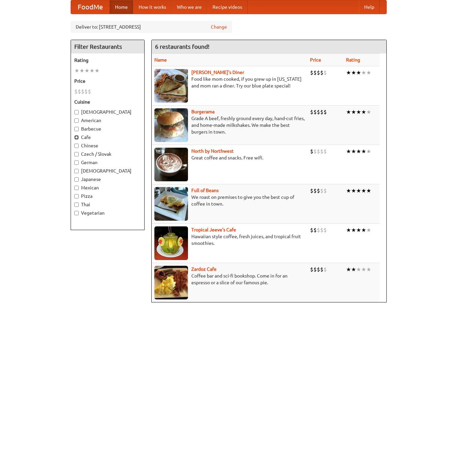 The height and width of the screenshot is (476, 457). Describe the element at coordinates (90, 7) in the screenshot. I see `a: FoodMe` at that location.